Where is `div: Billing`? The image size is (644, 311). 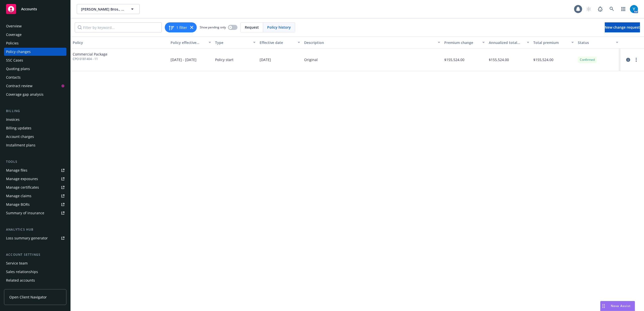 div: Billing is located at coordinates (35, 111).